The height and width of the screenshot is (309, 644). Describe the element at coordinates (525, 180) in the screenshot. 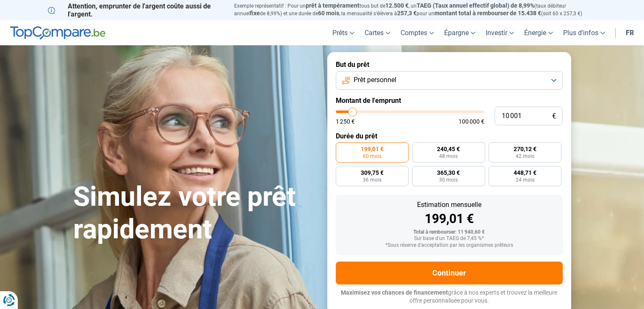

I see `span: 24 mois` at that location.